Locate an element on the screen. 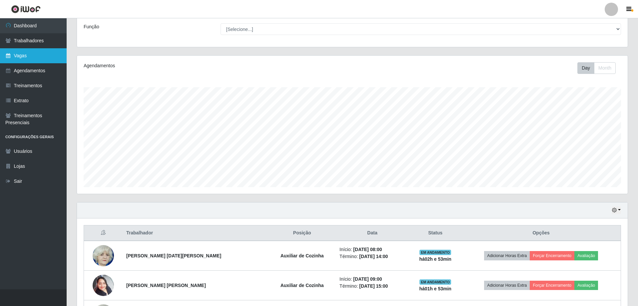 The width and height of the screenshot is (638, 306). div: First group is located at coordinates (597, 68).